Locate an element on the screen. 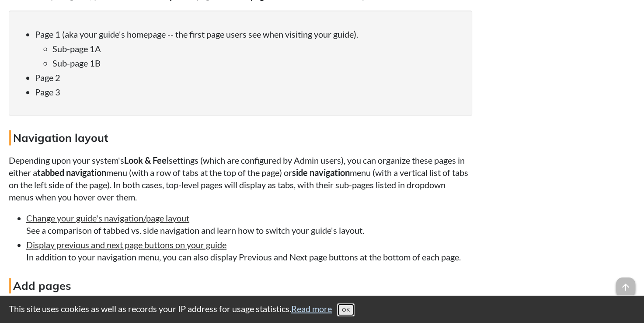  strong: tabbed navigation is located at coordinates (72, 173).